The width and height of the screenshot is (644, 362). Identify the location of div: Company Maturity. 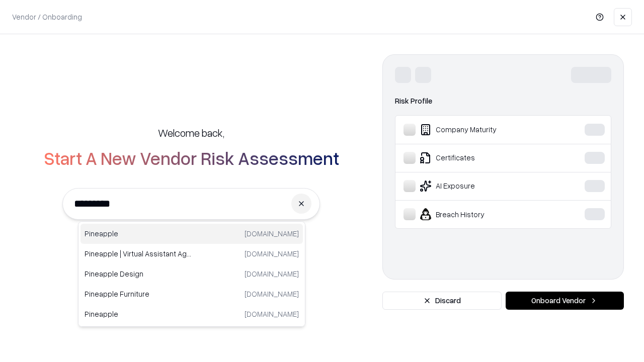
(478, 130).